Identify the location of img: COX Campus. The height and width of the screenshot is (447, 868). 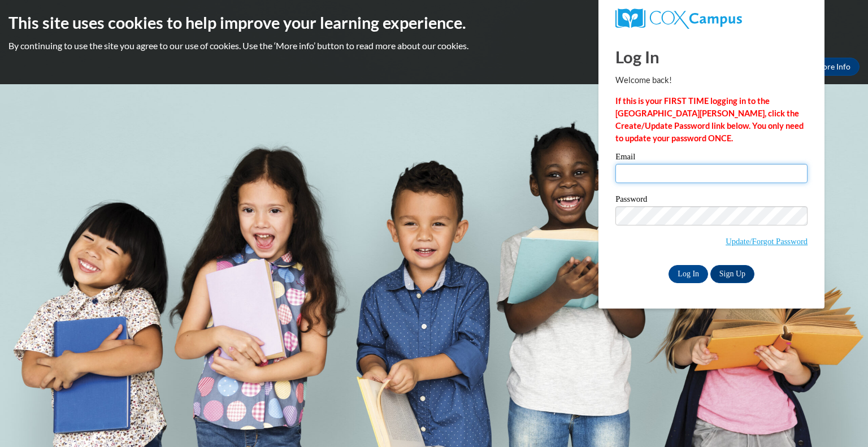
(678, 18).